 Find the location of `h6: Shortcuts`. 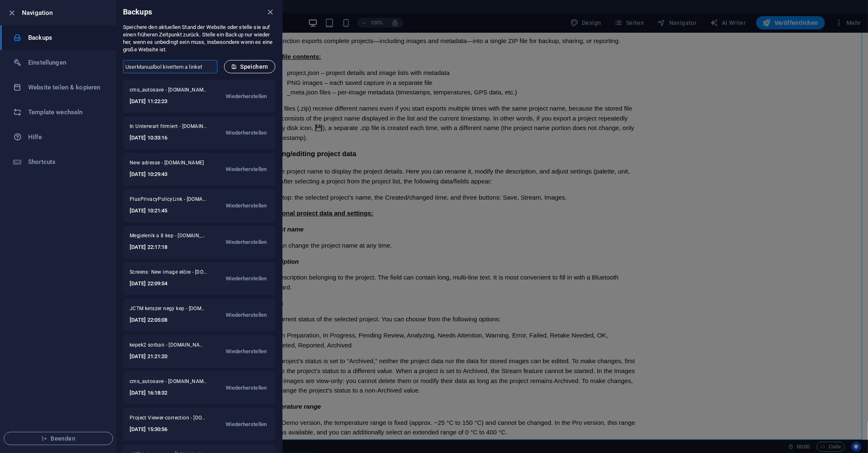

h6: Shortcuts is located at coordinates (66, 162).